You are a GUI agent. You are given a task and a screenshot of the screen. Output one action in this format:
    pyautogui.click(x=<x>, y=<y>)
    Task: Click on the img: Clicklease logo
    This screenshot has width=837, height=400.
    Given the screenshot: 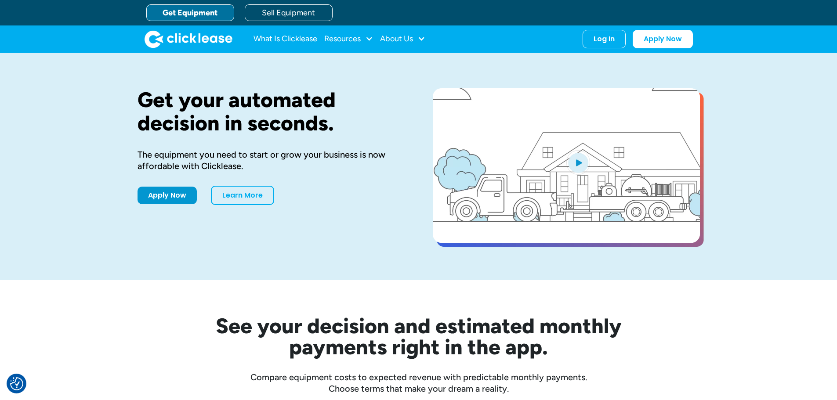 What is the action you would take?
    pyautogui.click(x=189, y=39)
    